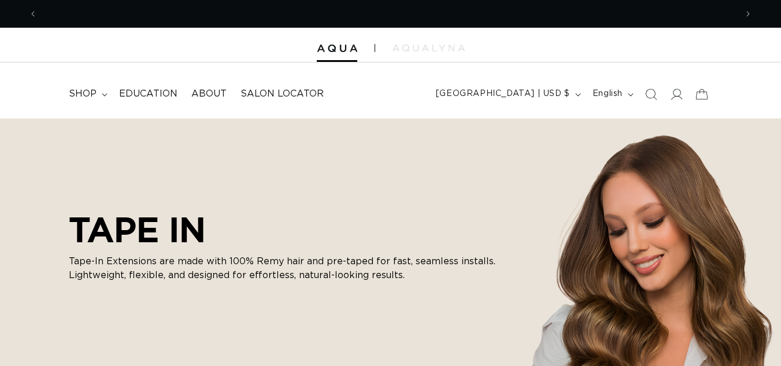 This screenshot has width=781, height=366. What do you see at coordinates (148, 94) in the screenshot?
I see `a: Education` at bounding box center [148, 94].